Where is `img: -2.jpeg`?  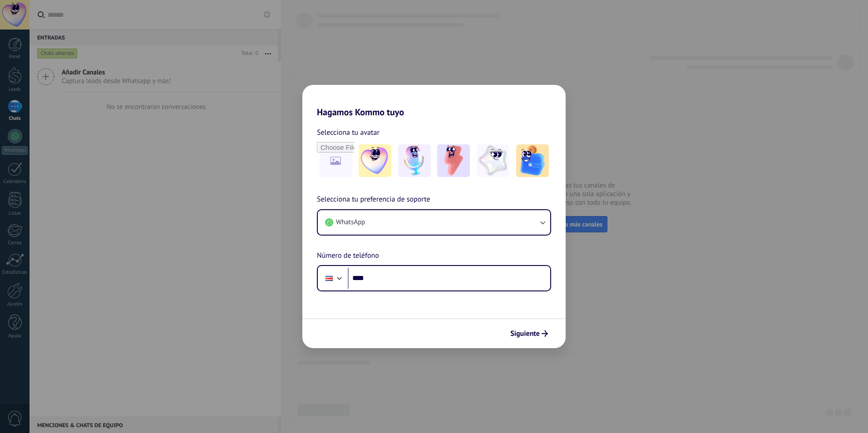 img: -2.jpeg is located at coordinates (415, 161).